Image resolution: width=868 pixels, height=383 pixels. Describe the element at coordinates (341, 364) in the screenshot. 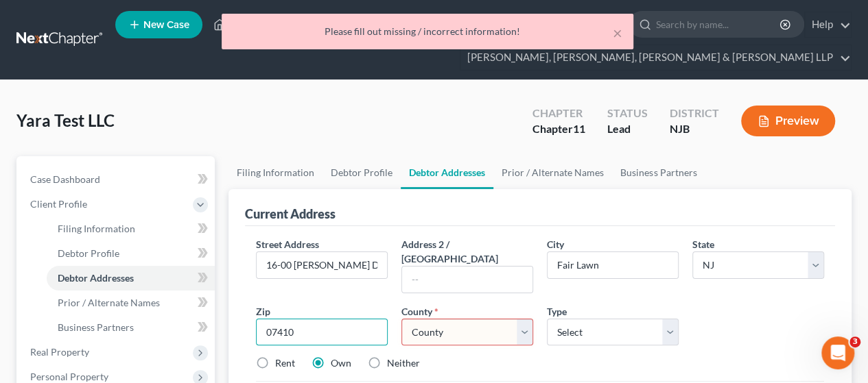

I see `label: Own` at that location.